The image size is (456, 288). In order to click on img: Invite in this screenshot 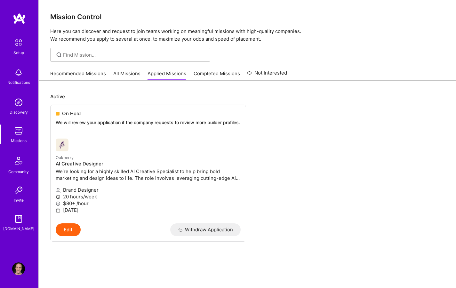, I will do `click(19, 190)`.